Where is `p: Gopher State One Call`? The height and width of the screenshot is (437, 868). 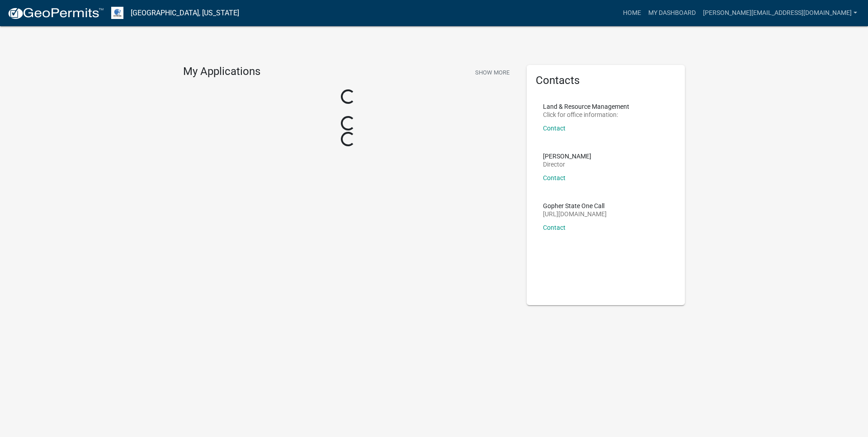
p: Gopher State One Call is located at coordinates (574, 206).